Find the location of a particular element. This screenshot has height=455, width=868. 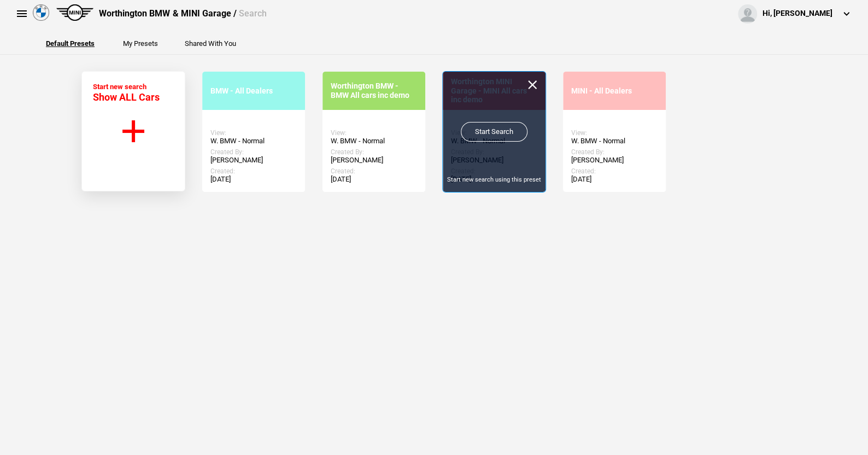

div: Worthington BMW & MINI Garage / is located at coordinates (183, 14).